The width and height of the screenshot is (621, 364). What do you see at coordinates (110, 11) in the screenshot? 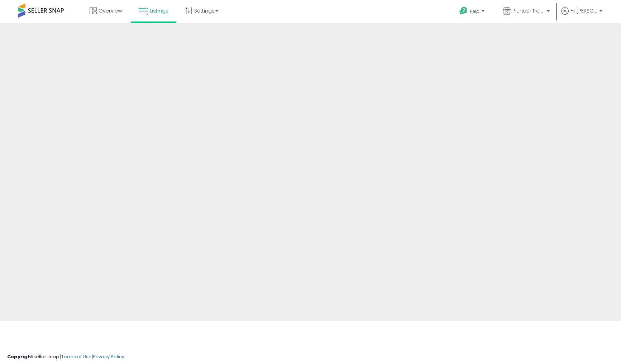
I see `span: Overview` at bounding box center [110, 11].